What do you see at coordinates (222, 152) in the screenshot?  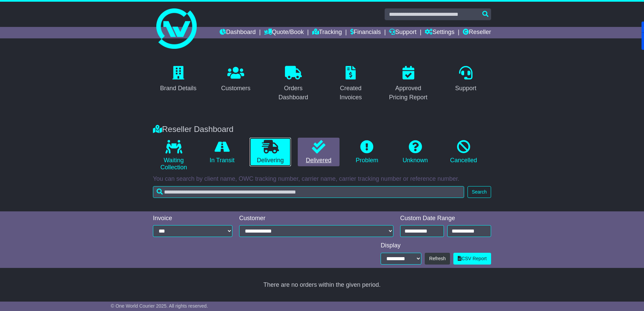 I see `a: In Transit` at bounding box center [222, 152].